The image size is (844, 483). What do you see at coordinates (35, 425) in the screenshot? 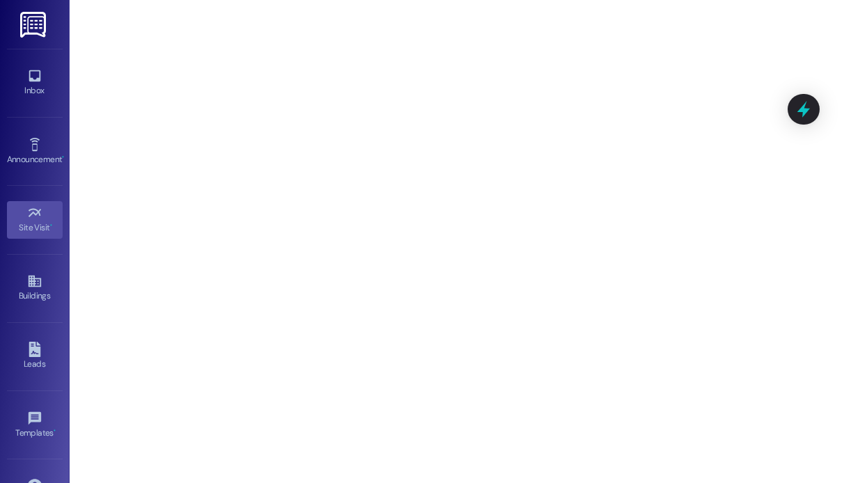
I see `a: Templates •` at bounding box center [35, 425].